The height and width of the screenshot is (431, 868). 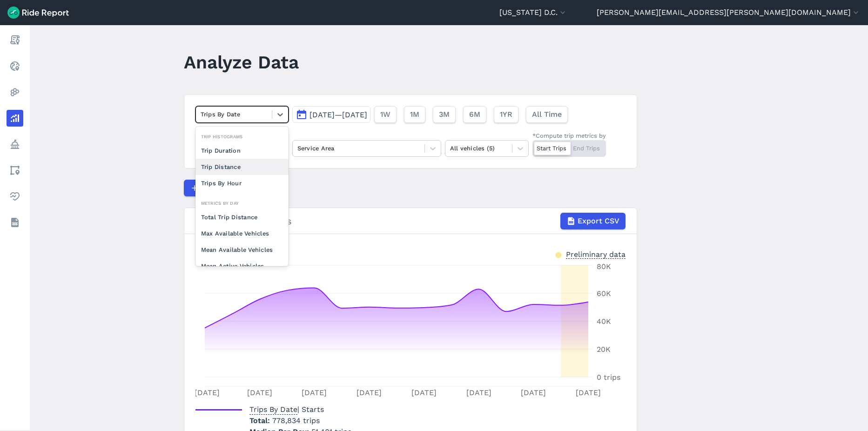 I want to click on div: Mean Active Vehicles, so click(x=242, y=266).